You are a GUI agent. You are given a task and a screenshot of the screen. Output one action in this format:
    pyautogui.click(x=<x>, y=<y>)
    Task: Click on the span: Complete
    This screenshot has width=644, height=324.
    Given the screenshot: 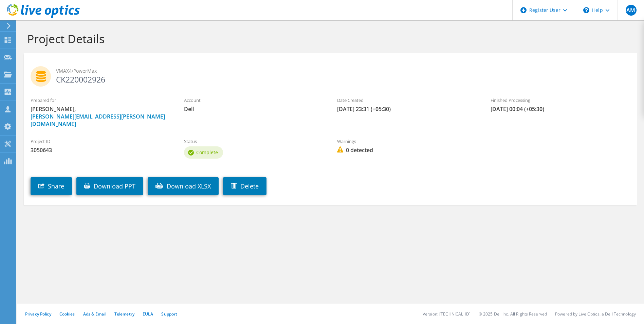 What is the action you would take?
    pyautogui.click(x=207, y=152)
    